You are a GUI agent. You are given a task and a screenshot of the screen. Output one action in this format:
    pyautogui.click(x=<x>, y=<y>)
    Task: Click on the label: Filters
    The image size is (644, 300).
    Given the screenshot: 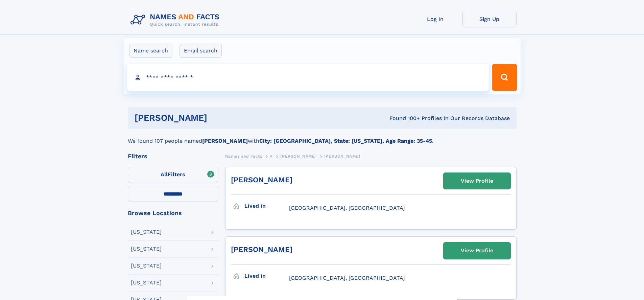 What is the action you would take?
    pyautogui.click(x=173, y=174)
    